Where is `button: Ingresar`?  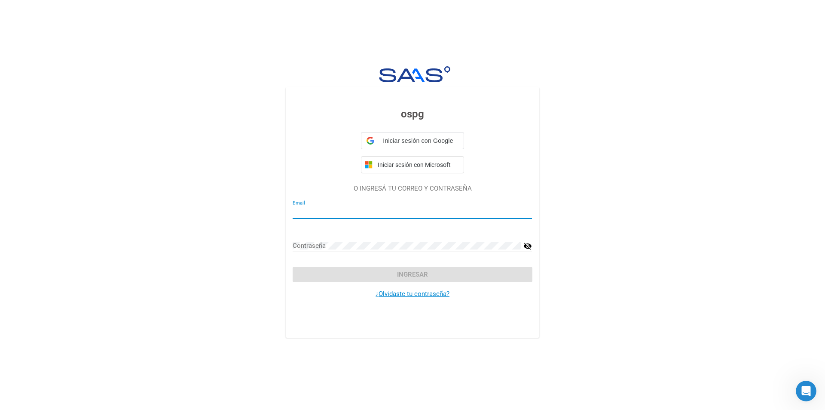
button: Ingresar is located at coordinates (412, 274).